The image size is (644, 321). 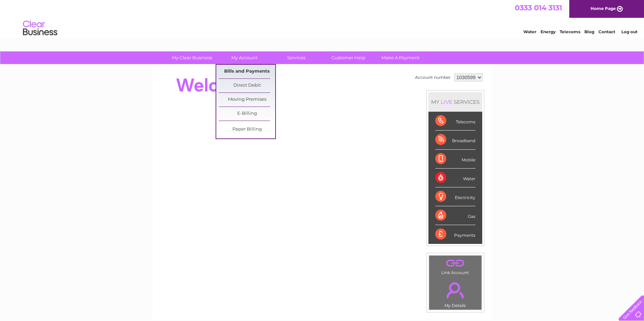 I want to click on div: Broadband, so click(x=455, y=139).